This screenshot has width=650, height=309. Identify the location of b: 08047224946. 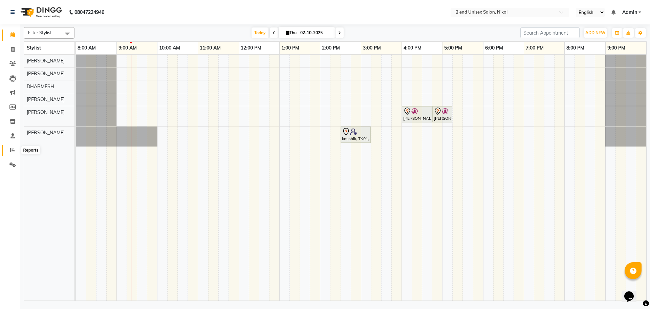
(89, 12).